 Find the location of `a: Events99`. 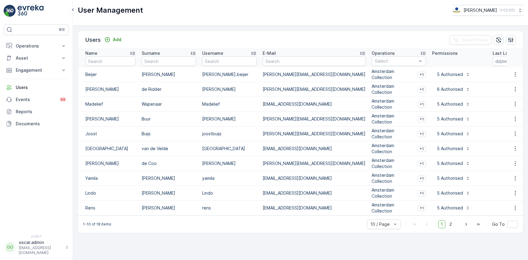

a: Events99 is located at coordinates (36, 100).